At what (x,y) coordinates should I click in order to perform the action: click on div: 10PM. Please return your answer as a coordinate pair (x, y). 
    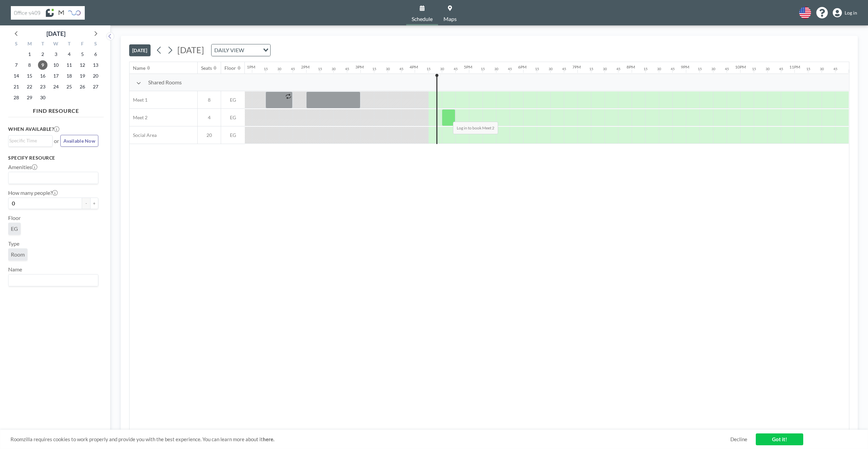
    Looking at the image, I should click on (740, 67).